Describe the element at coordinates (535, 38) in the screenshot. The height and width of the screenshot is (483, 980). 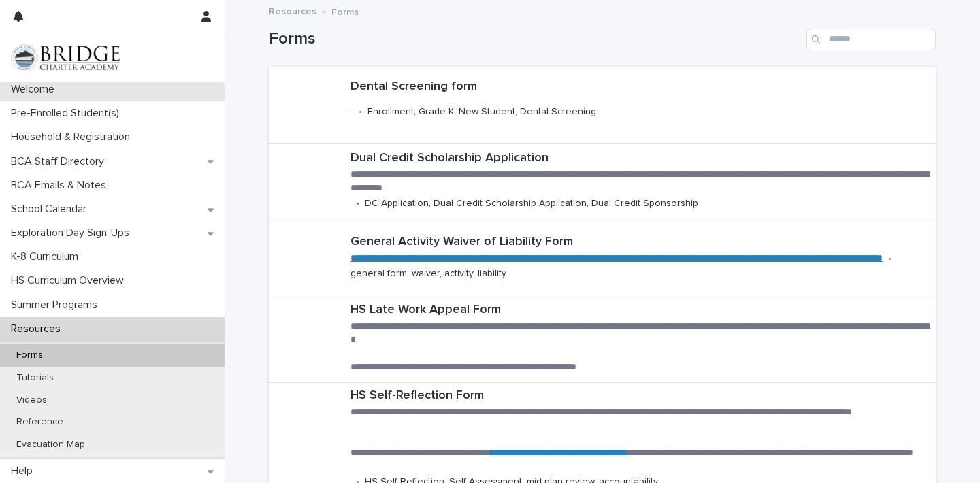
I see `h1: Forms` at that location.